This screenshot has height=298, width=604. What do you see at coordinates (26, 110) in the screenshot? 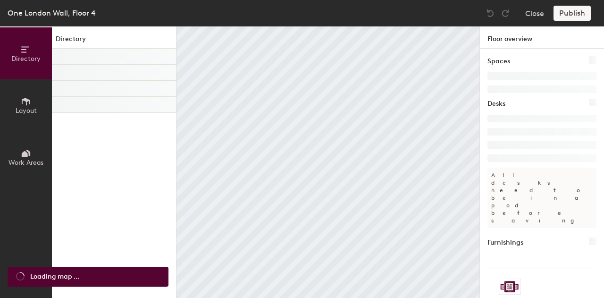
I see `span: Layout` at bounding box center [26, 110].